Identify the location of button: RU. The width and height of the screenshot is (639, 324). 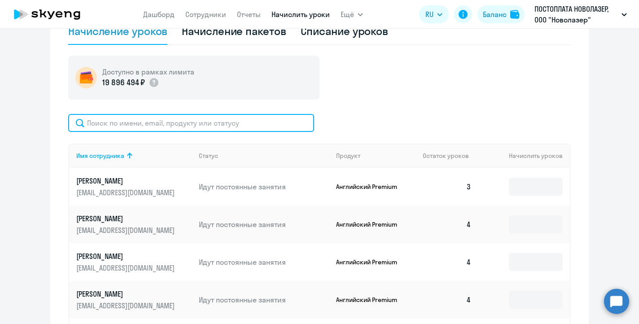
(434, 14).